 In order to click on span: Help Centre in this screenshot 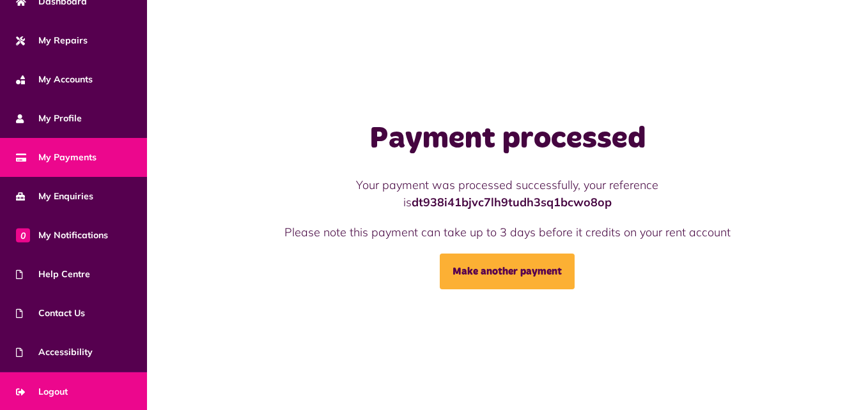, I will do `click(53, 274)`.